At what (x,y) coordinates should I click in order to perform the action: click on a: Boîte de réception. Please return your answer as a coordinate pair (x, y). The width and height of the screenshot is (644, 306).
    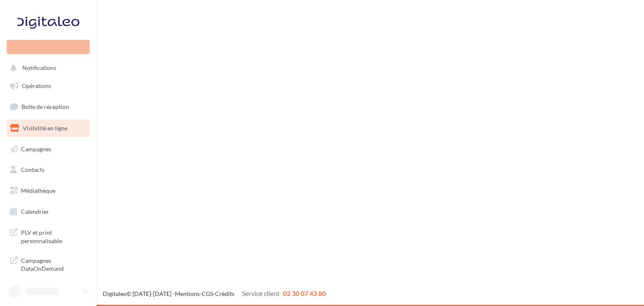
    Looking at the image, I should click on (48, 107).